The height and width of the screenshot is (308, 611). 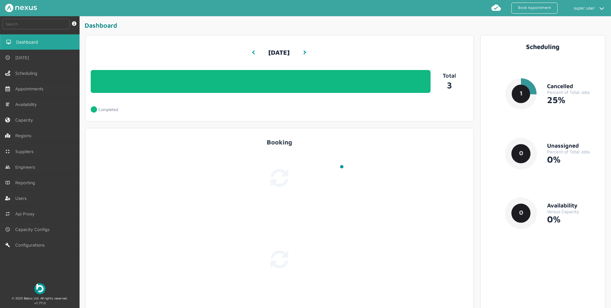 What do you see at coordinates (8, 167) in the screenshot?
I see `img: md-people.svg` at bounding box center [8, 167].